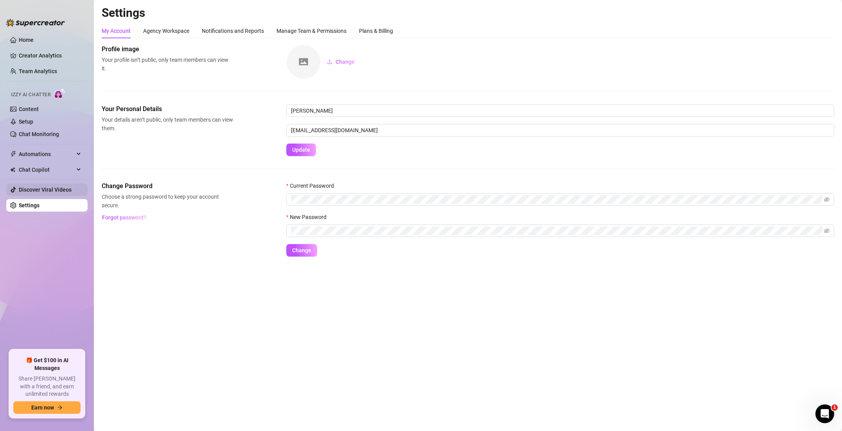 The width and height of the screenshot is (842, 431). I want to click on img: AI Chatter, so click(59, 93).